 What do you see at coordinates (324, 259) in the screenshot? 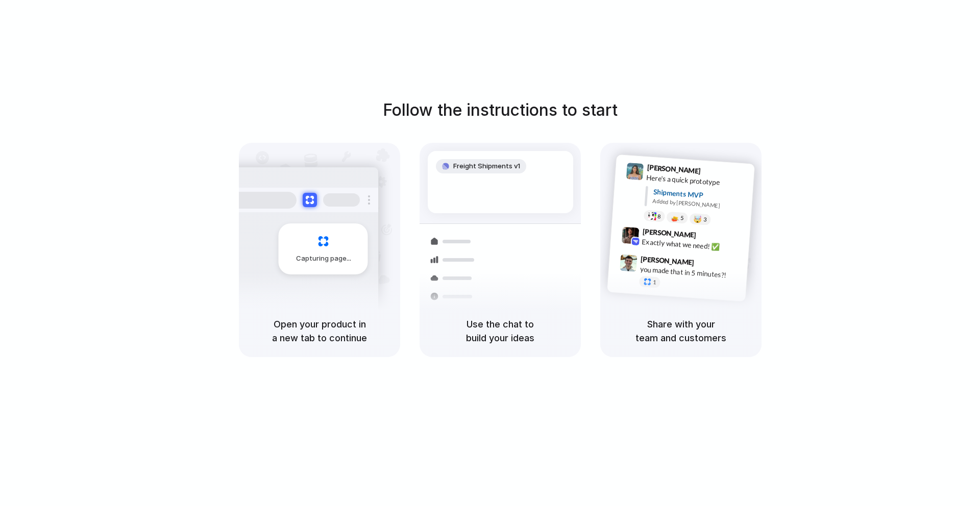
I see `span: Capturing page` at bounding box center [324, 259].